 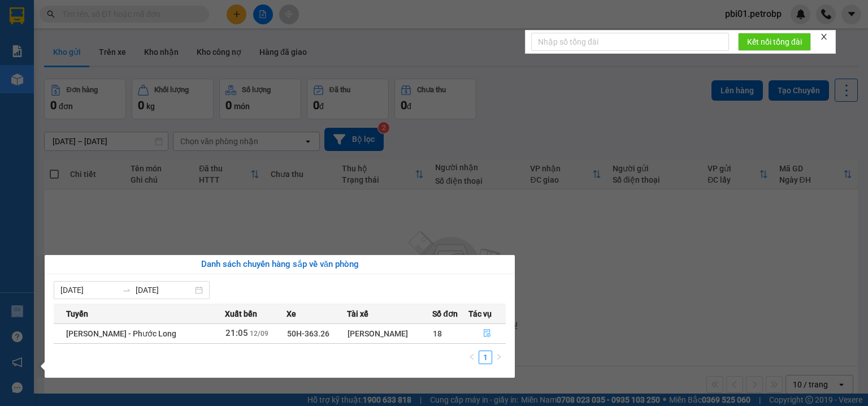 What do you see at coordinates (472, 358) in the screenshot?
I see `button: left` at bounding box center [472, 358].